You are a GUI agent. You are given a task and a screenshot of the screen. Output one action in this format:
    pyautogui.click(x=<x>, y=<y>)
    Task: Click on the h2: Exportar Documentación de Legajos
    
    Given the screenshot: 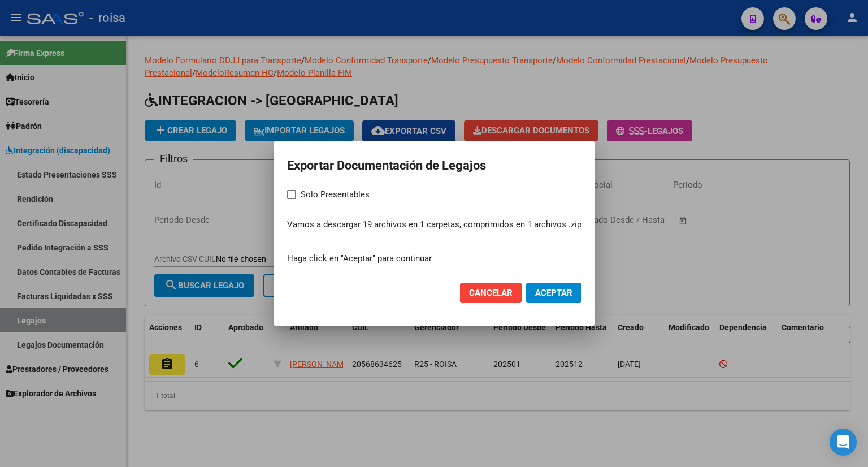 What is the action you would take?
    pyautogui.click(x=434, y=165)
    